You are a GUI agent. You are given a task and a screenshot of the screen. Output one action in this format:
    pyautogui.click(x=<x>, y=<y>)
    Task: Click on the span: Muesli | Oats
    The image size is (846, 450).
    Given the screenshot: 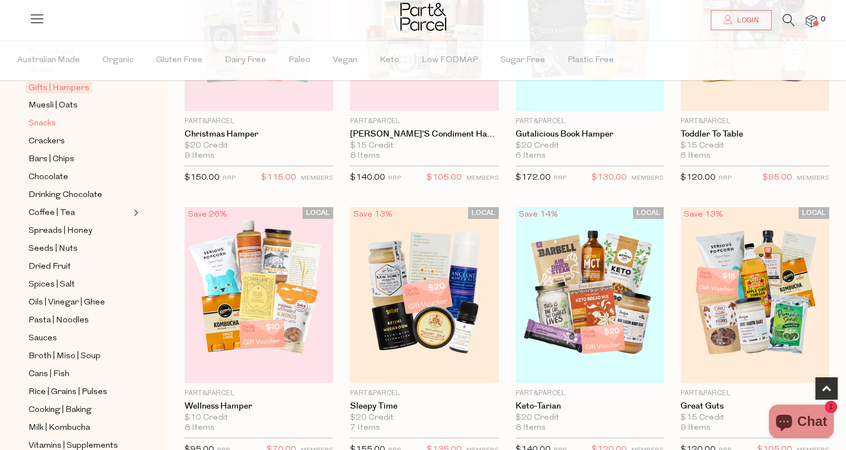 What is the action you would take?
    pyautogui.click(x=53, y=106)
    